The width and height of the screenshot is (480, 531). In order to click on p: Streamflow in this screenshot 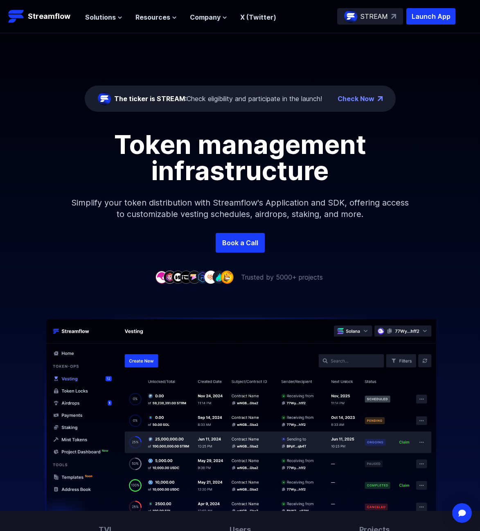, I will do `click(49, 16)`.